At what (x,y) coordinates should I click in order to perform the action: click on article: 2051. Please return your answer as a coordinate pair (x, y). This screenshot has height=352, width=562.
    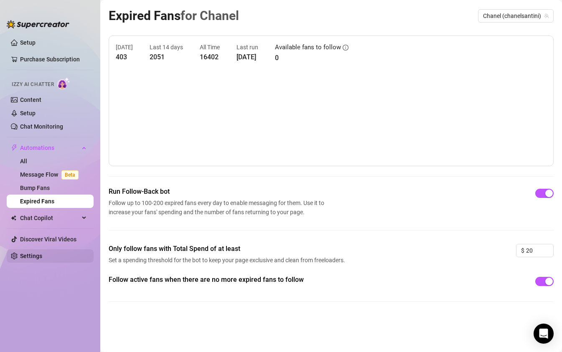
    Looking at the image, I should click on (166, 57).